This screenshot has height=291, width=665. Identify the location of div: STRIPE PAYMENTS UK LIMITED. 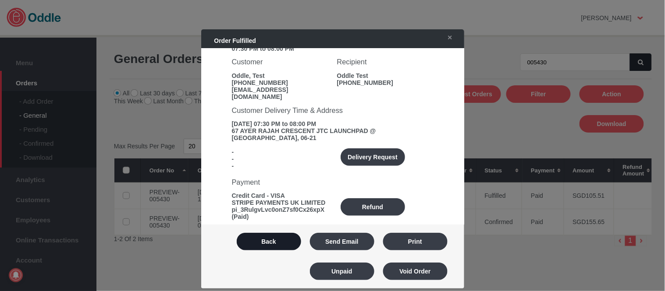
(280, 203).